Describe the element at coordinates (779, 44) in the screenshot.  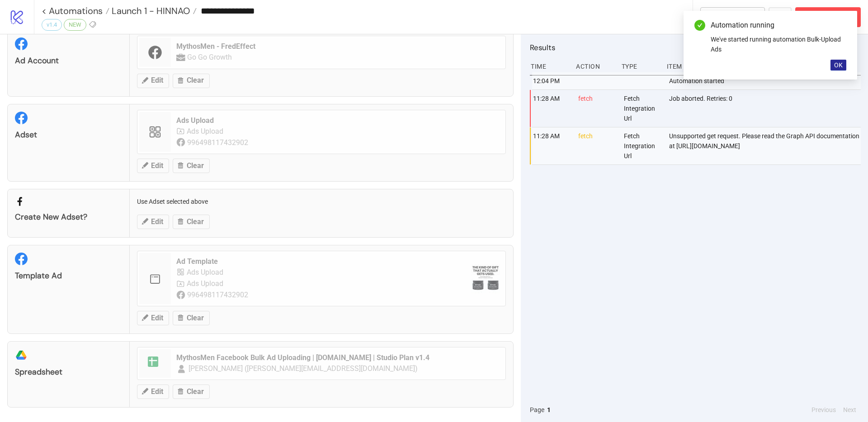
I see `div: We've started running automation Bulk-Upload Ads` at that location.